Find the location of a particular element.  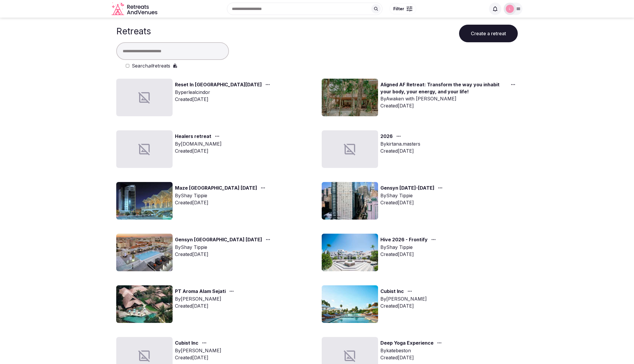

div: By kirtana.masters is located at coordinates (400, 144).